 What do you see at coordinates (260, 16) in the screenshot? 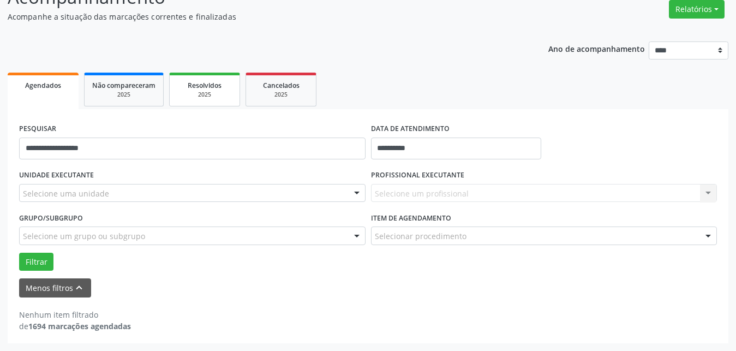
I see `p: Acompanhe a situação das marcações correntes e finalizadas` at bounding box center [260, 16].